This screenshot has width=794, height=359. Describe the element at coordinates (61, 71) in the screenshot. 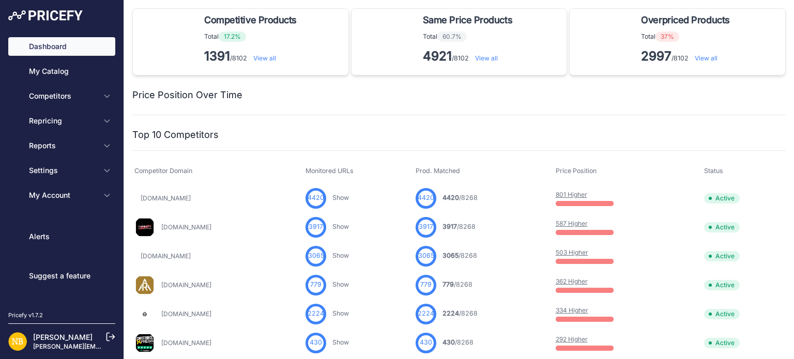

I see `a: My Catalog` at that location.